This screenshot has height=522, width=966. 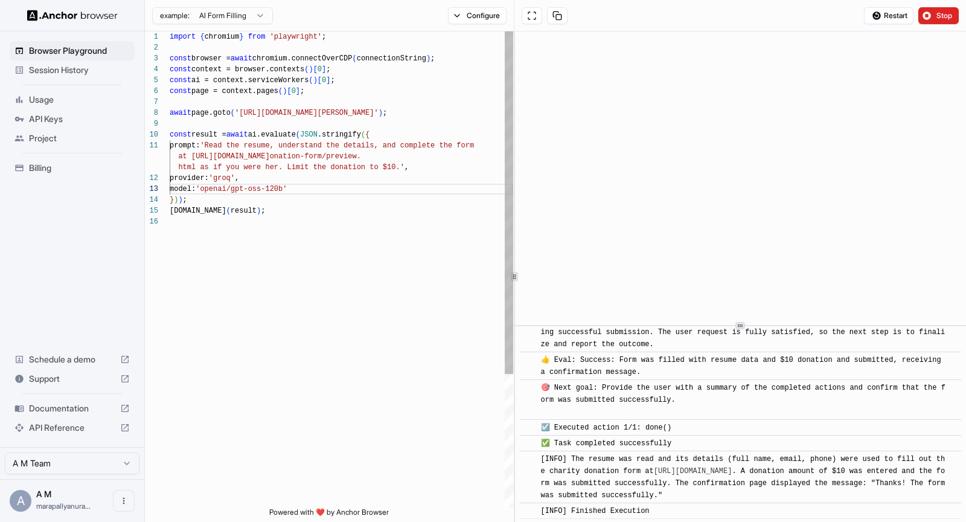 What do you see at coordinates (315, 156) in the screenshot?
I see `span: onation-form/preview.` at bounding box center [315, 156].